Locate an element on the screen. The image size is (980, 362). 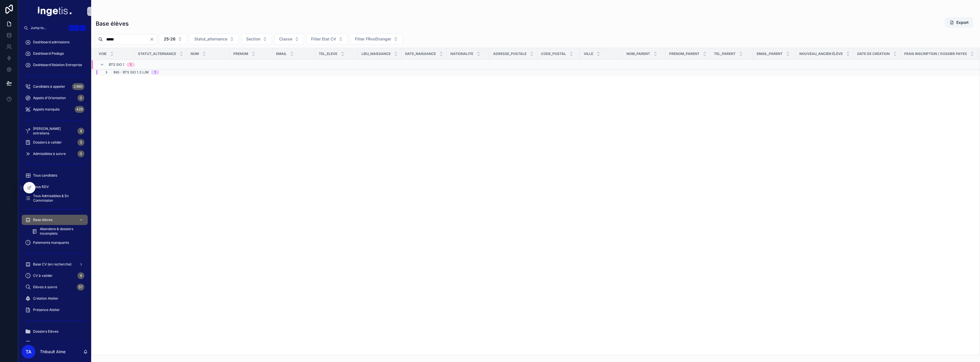
h1: Base élèves is located at coordinates (112, 24).